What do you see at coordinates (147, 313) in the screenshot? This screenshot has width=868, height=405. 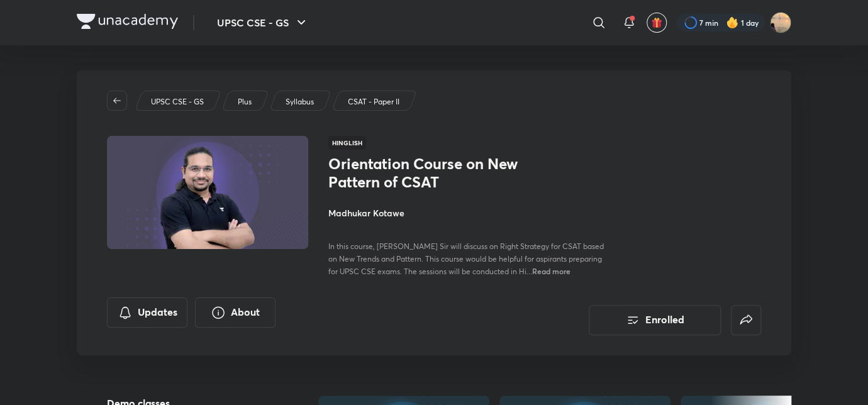 I see `button: Updates` at bounding box center [147, 313].